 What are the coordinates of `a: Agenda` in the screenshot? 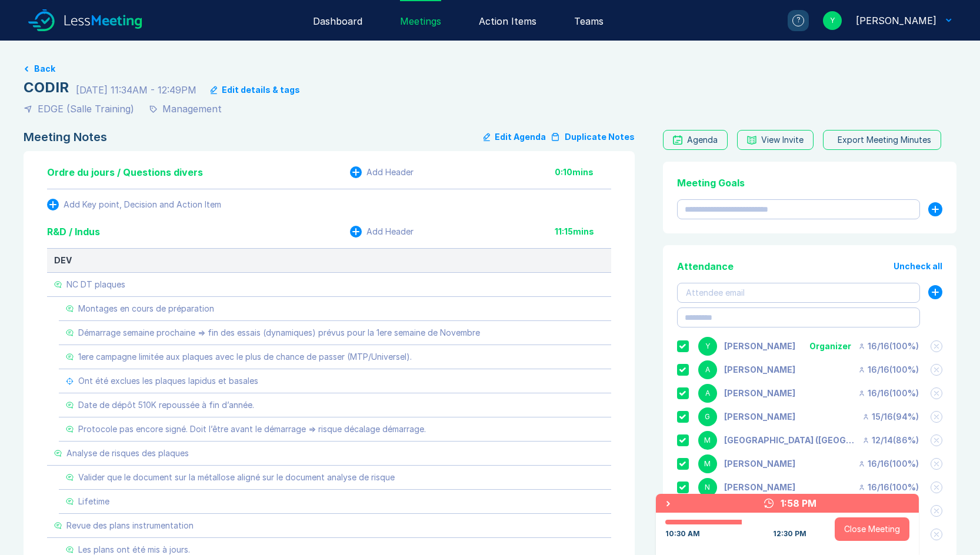 It's located at (696, 140).